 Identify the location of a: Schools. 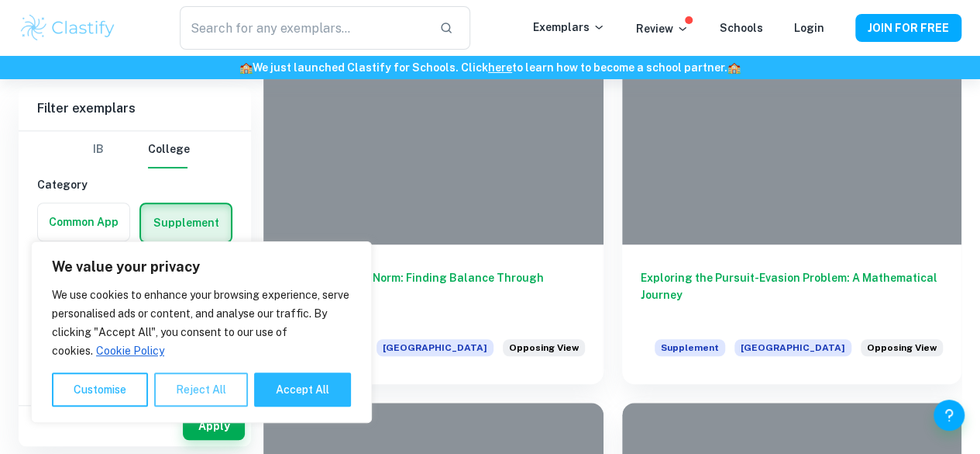
(741, 28).